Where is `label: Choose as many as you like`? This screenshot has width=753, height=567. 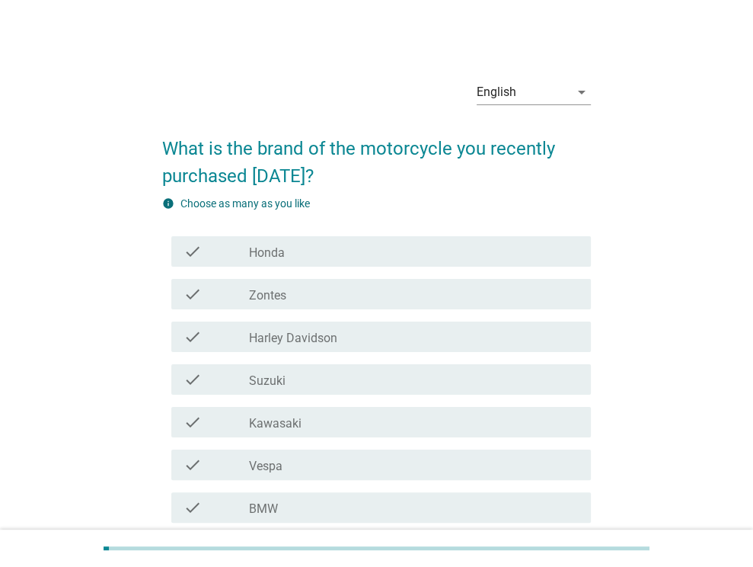
label: Choose as many as you like is located at coordinates (245, 203).